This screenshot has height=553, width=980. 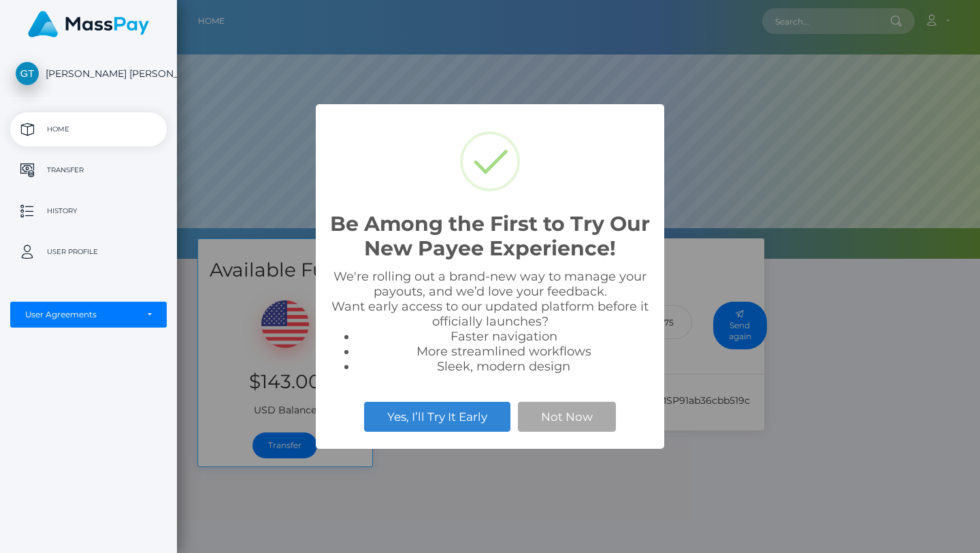 What do you see at coordinates (89, 24) in the screenshot?
I see `img: MassPay` at bounding box center [89, 24].